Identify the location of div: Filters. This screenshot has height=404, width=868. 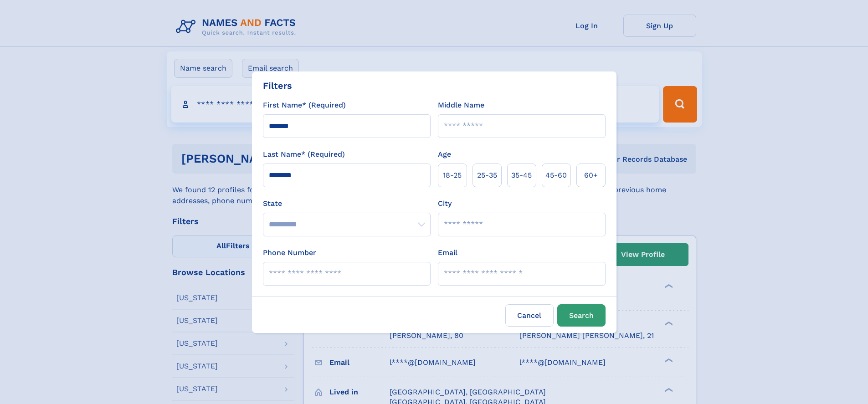
(277, 85).